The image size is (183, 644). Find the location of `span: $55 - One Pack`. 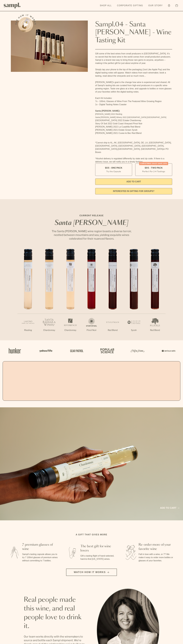

span: $55 - One Pack is located at coordinates (114, 168).